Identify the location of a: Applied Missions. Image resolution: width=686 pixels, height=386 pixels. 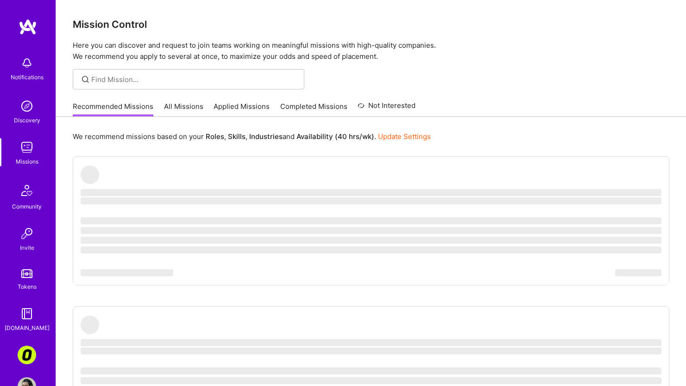
(241, 109).